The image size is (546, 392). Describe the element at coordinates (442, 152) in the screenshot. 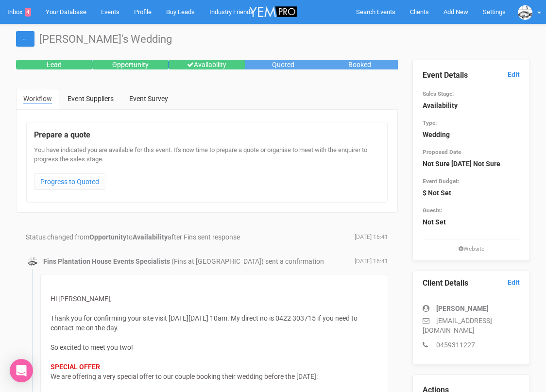

I see `small: Proposed Date` at that location.